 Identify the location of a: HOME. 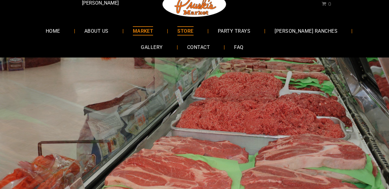
(53, 31).